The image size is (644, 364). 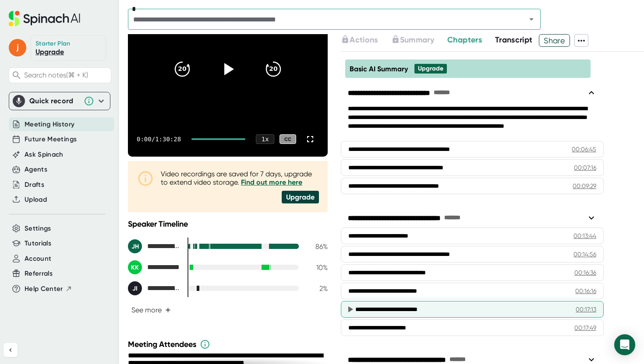 I want to click on span: j, so click(x=18, y=48).